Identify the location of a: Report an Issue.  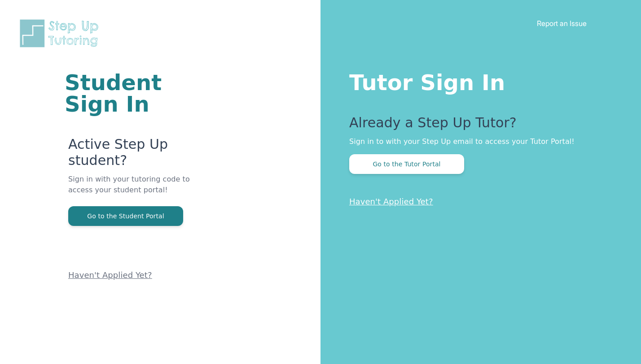
(562, 23).